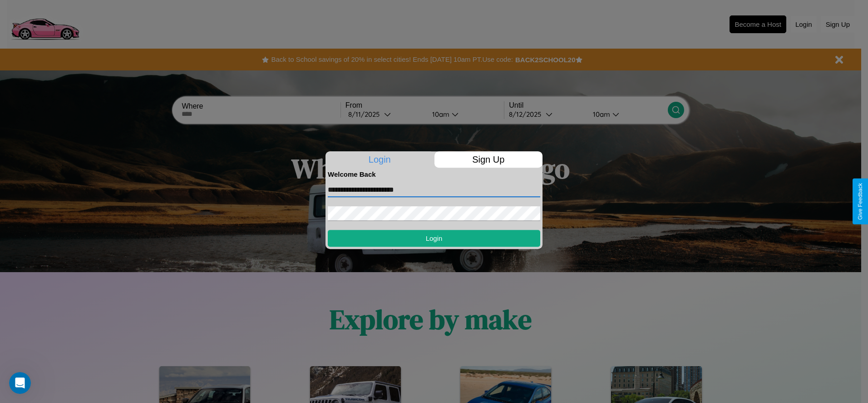 The image size is (868, 403). What do you see at coordinates (860, 202) in the screenshot?
I see `div: Give Feedback` at bounding box center [860, 202].